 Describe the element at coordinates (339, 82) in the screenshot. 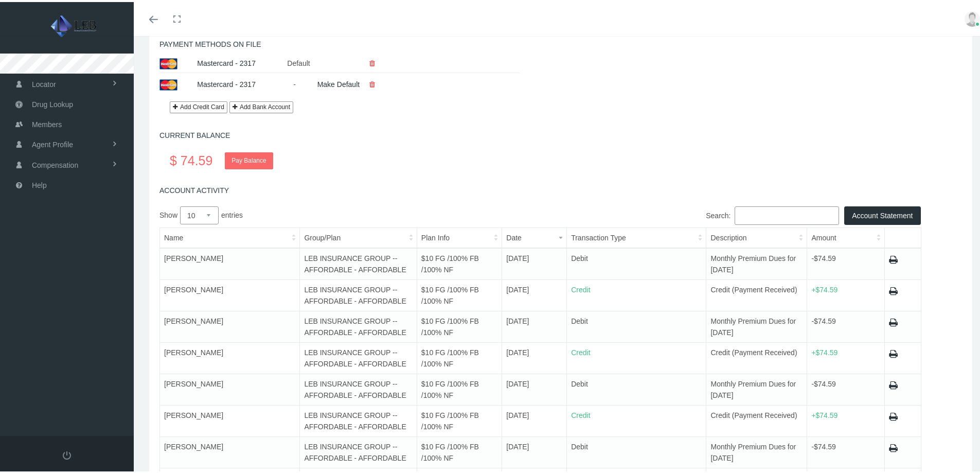

I see `a: Make Default` at that location.